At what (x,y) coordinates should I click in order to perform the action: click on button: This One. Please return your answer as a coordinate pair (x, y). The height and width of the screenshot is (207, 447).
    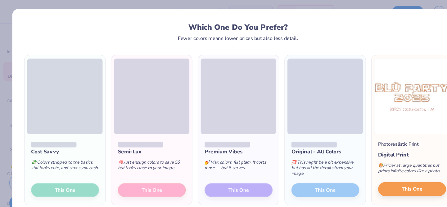
    Looking at the image, I should click on (386, 177).